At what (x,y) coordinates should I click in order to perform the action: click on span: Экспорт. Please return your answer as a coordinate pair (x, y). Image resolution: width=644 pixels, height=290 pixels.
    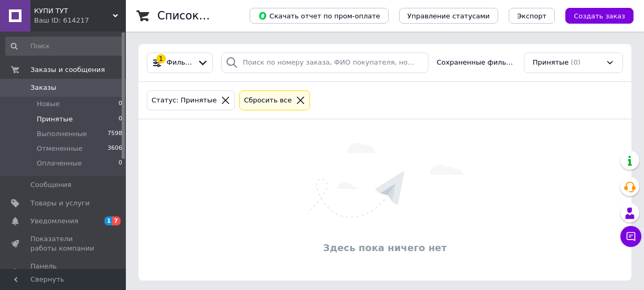
    Looking at the image, I should click on (531, 16).